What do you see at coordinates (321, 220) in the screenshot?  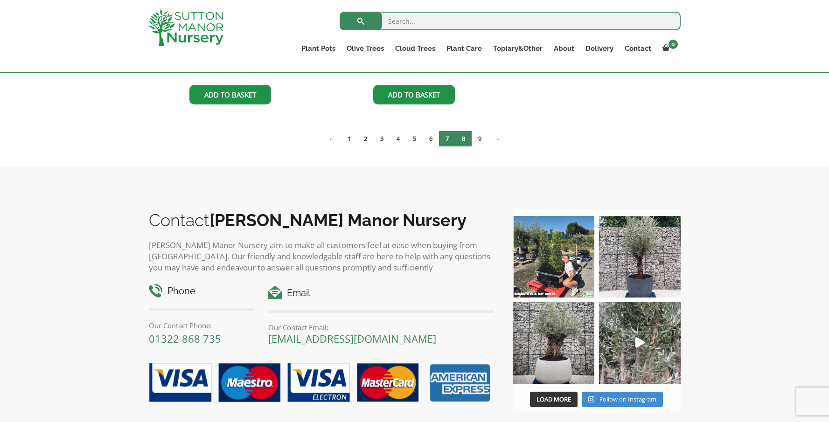 I see `h2: Contact` at bounding box center [321, 220].